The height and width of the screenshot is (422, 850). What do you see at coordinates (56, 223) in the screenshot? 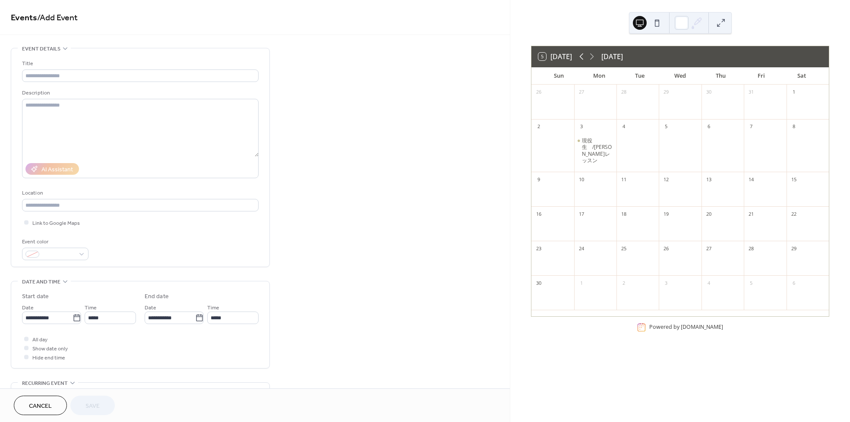
I see `span: Link to Google Maps` at bounding box center [56, 223].